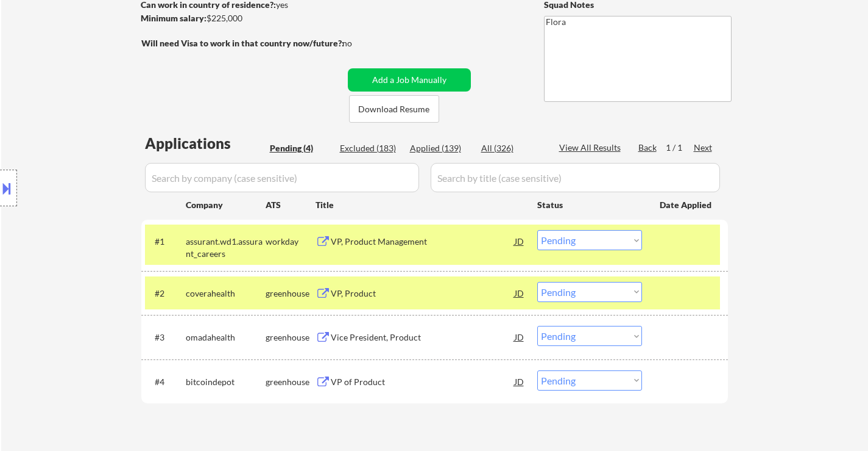 The image size is (868, 451). I want to click on div: Pending (4), so click(300, 148).